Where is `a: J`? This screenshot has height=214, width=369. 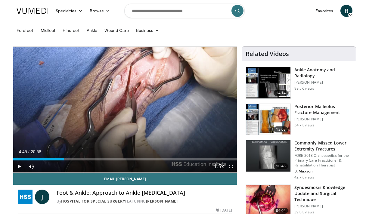
a: J is located at coordinates (42, 197).